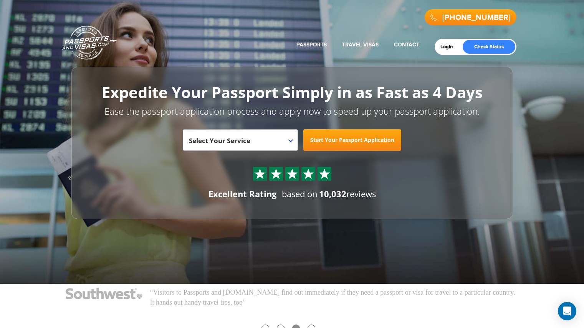  I want to click on a: Contact, so click(406, 45).